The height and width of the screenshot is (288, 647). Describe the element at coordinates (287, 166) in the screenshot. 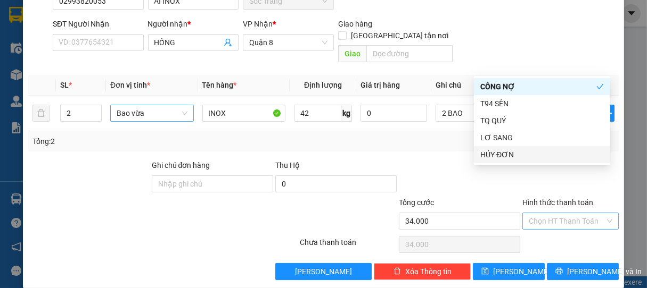

I see `span: Thu Hộ` at that location.